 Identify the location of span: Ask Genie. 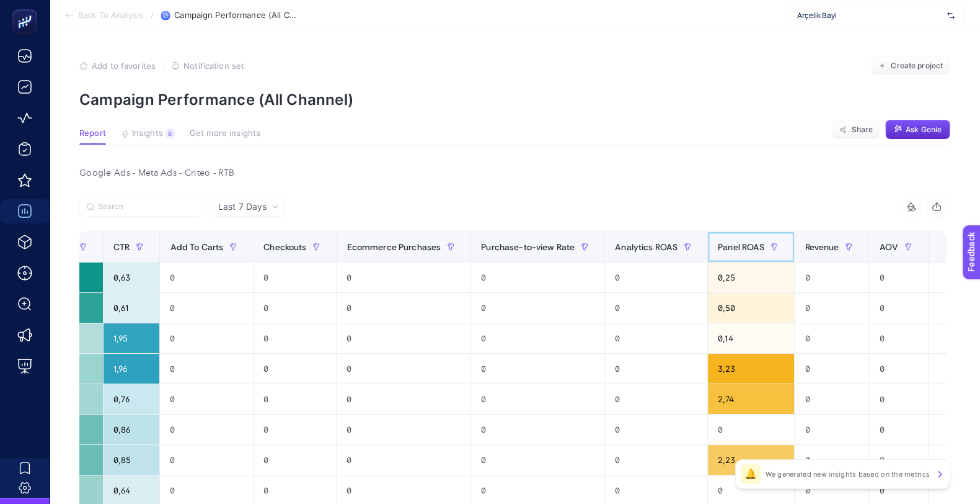
(924, 130).